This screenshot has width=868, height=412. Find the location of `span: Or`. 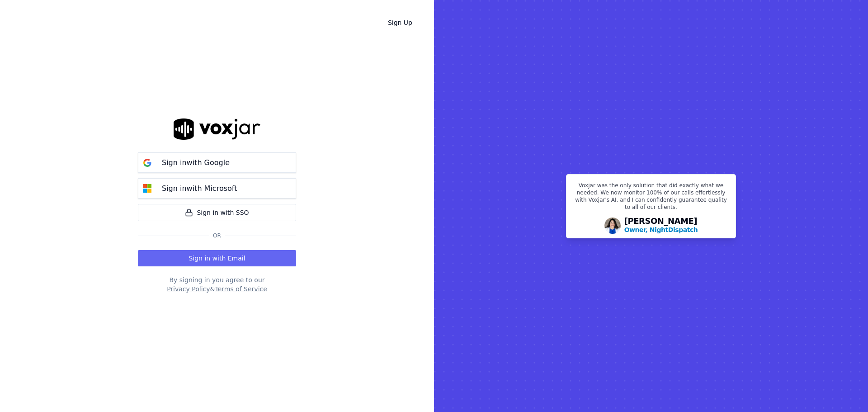

span: Or is located at coordinates (217, 236).